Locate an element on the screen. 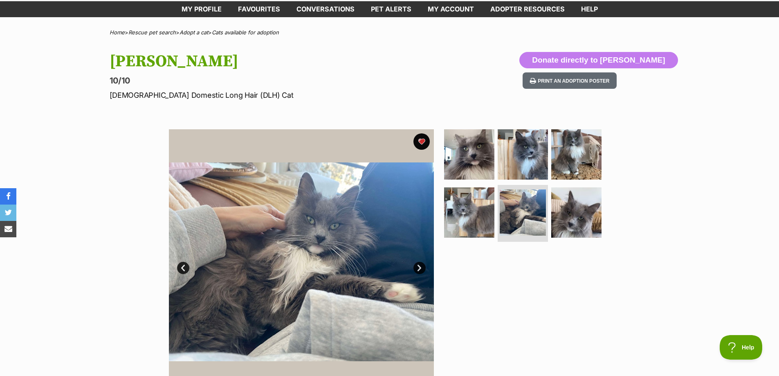  a: Cats available for adoption is located at coordinates (245, 32).